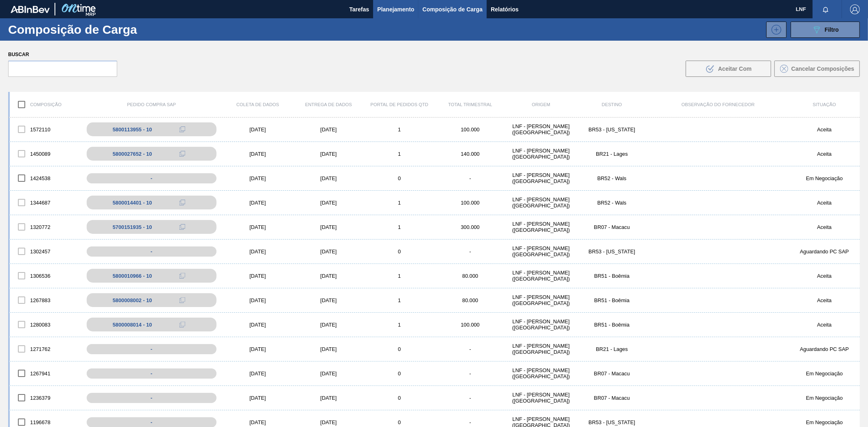  I want to click on font: Buscar, so click(18, 55).